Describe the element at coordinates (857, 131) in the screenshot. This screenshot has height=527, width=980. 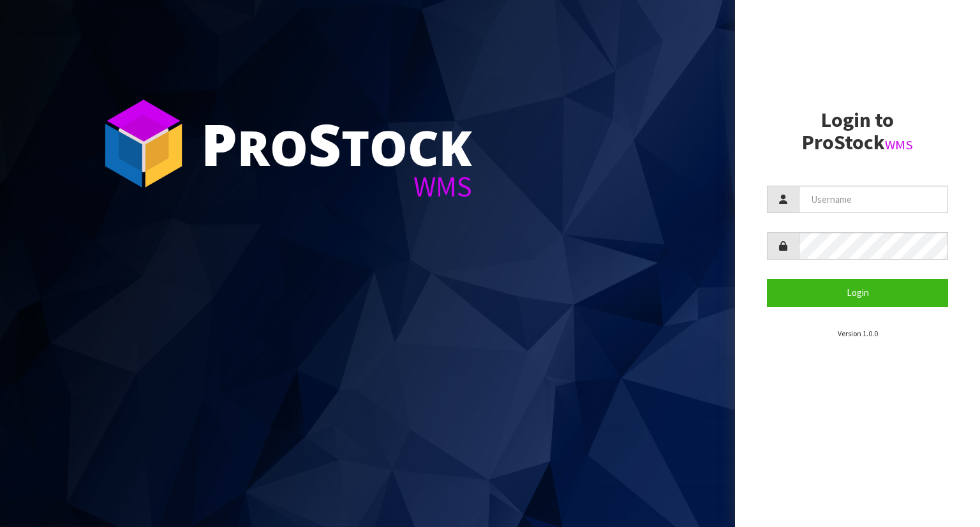
I see `h2: Login to ProStock` at that location.